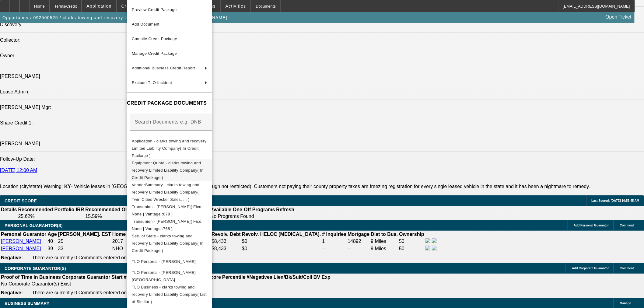 This screenshot has width=644, height=308. Describe the element at coordinates (152, 83) in the screenshot. I see `span: Exclude TLO Incident` at that location.